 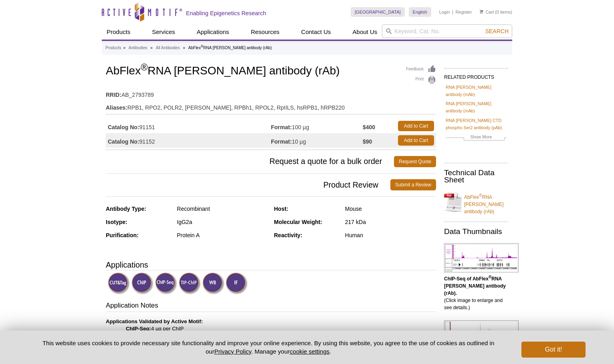 I want to click on a: Login, so click(x=445, y=12).